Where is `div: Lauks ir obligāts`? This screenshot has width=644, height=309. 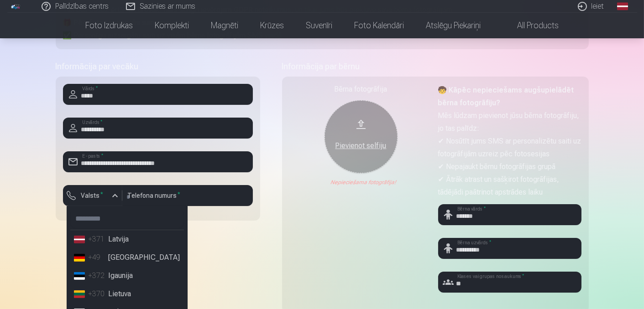
div: Lauks ir obligāts is located at coordinates (93, 210).